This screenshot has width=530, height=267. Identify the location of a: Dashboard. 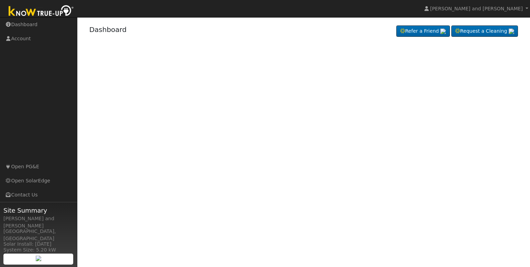
(108, 30).